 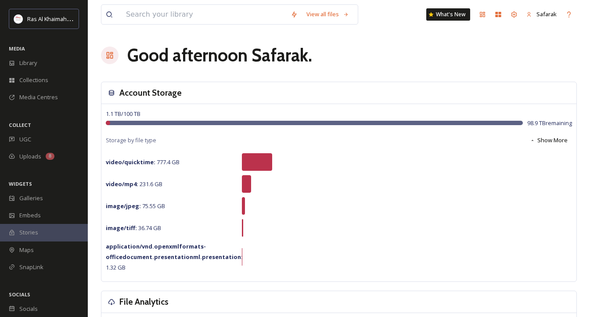 What do you see at coordinates (30, 215) in the screenshot?
I see `span: Embeds` at bounding box center [30, 215].